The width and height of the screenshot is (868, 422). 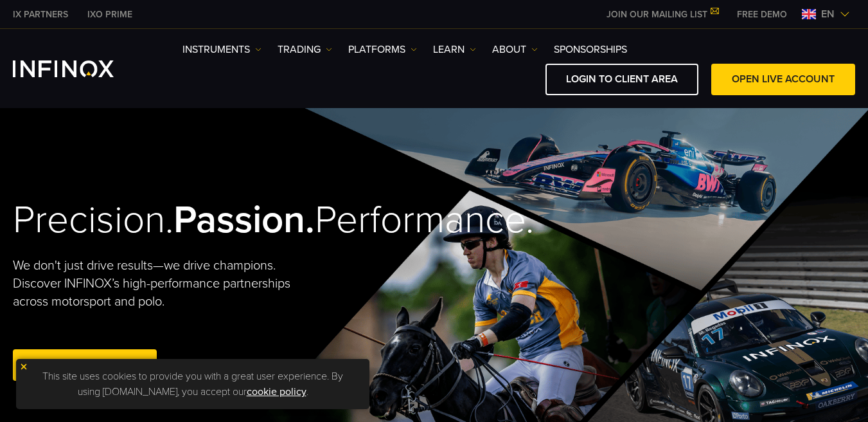 What do you see at coordinates (662, 14) in the screenshot?
I see `a: JOIN OUR MAILING LIST` at bounding box center [662, 14].